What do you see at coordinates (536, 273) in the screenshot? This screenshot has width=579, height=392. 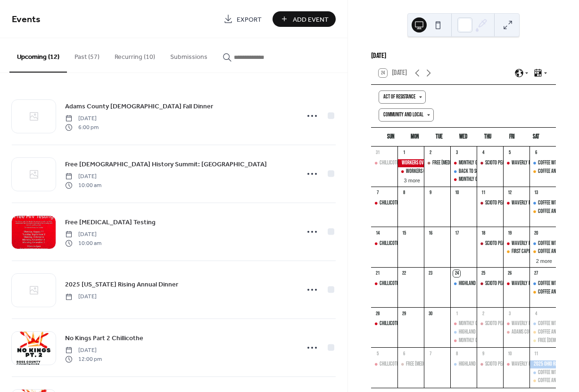 I see `div: 27` at bounding box center [536, 273].